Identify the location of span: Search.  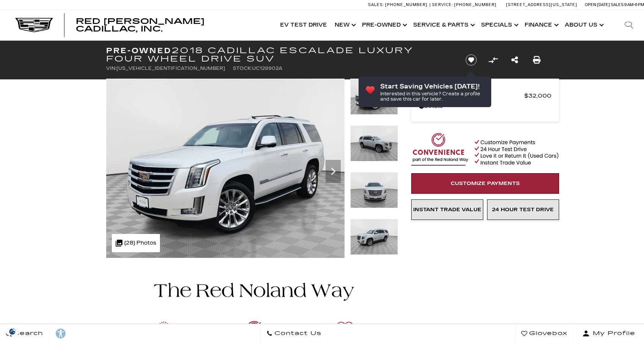
(27, 333).